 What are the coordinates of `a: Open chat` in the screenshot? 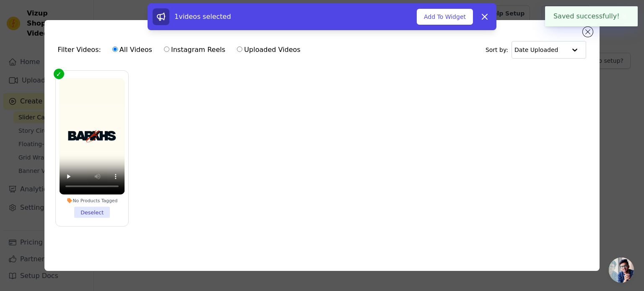 It's located at (622, 270).